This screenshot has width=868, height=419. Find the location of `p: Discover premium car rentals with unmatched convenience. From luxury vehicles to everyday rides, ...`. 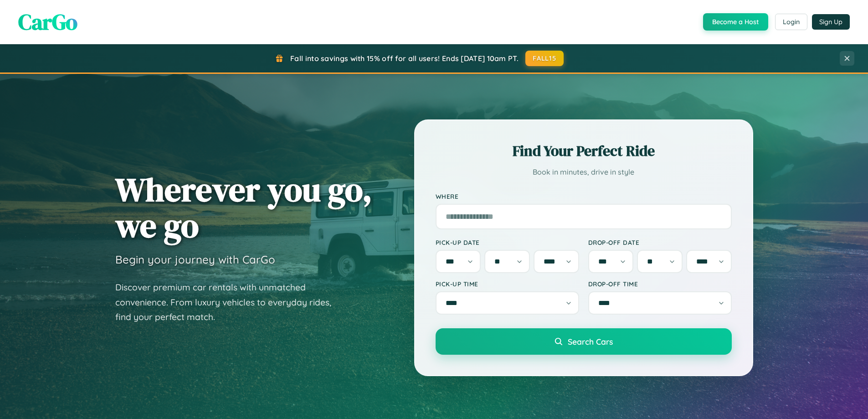

p: Discover premium car rentals with unmatched convenience. From luxury vehicles to everyday rides, ... is located at coordinates (229, 302).